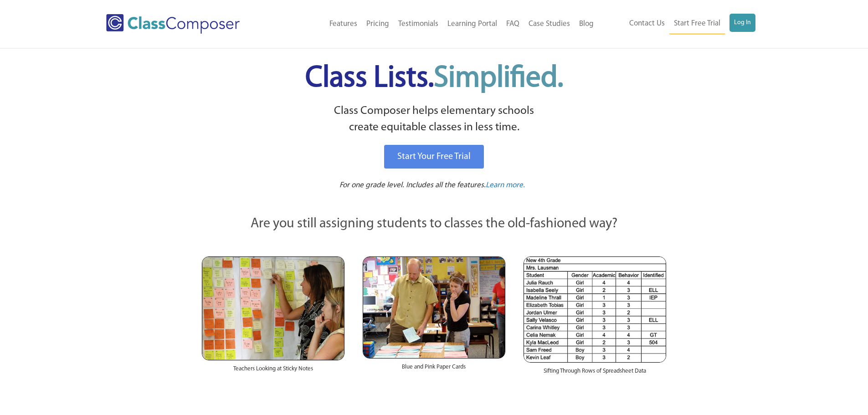 The height and width of the screenshot is (415, 868). What do you see at coordinates (434, 224) in the screenshot?
I see `p: Are you still assigning students to classes the old-fashioned way?` at bounding box center [434, 224].